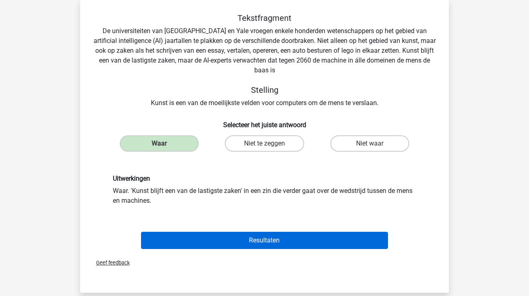  What do you see at coordinates (110, 262) in the screenshot?
I see `span: Geef feedback` at bounding box center [110, 262].